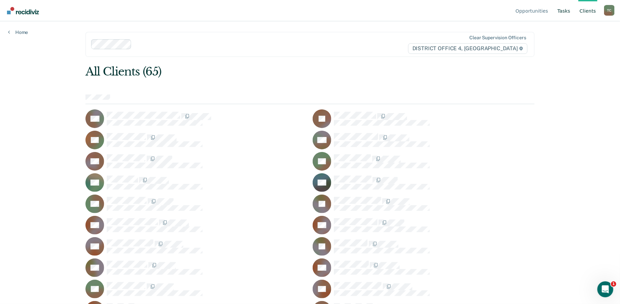 The image size is (620, 304). Describe the element at coordinates (23, 11) in the screenshot. I see `img: Recidiviz` at that location.